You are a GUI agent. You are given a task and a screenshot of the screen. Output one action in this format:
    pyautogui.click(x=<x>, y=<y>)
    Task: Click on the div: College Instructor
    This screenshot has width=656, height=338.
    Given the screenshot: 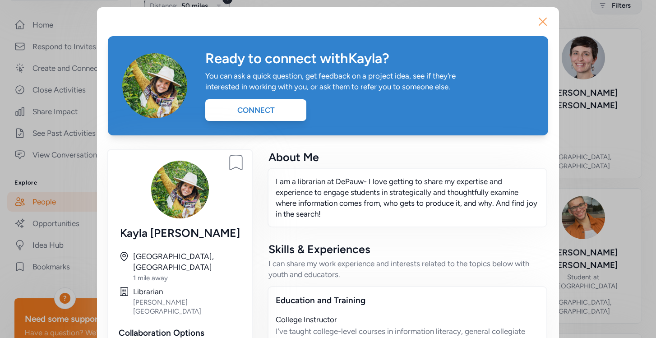 What is the action you would take?
    pyautogui.click(x=407, y=319)
    